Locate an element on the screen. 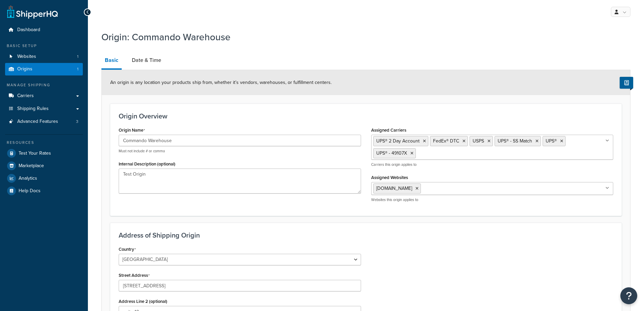 The width and height of the screenshot is (644, 311). a: Carriers is located at coordinates (44, 96).